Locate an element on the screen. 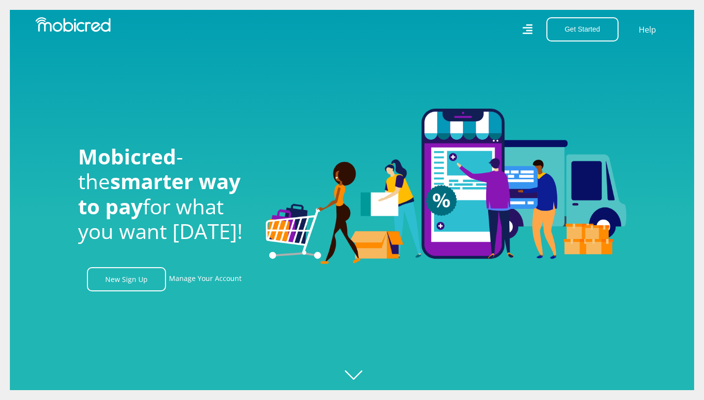 This screenshot has width=704, height=400. a: Manage Your Account is located at coordinates (205, 279).